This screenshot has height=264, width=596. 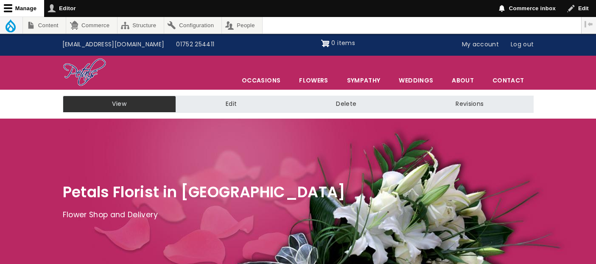 I want to click on a: Configuration, so click(x=193, y=25).